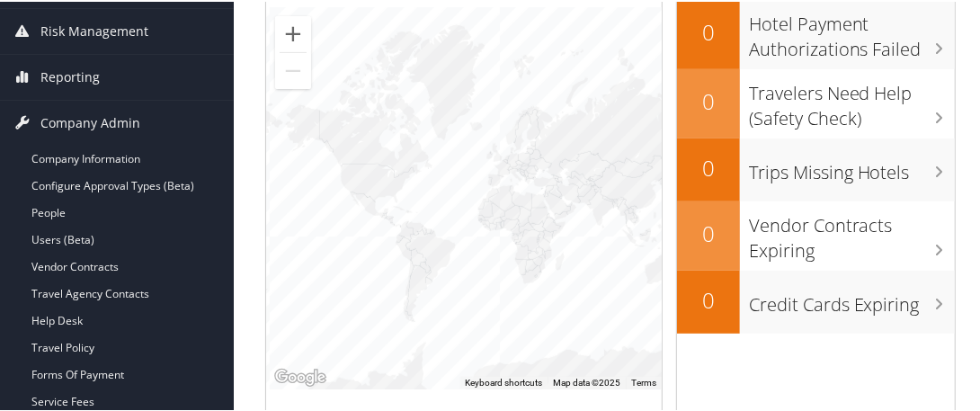  What do you see at coordinates (852, 166) in the screenshot?
I see `h3: Trips Missing Hotels` at bounding box center [852, 166].